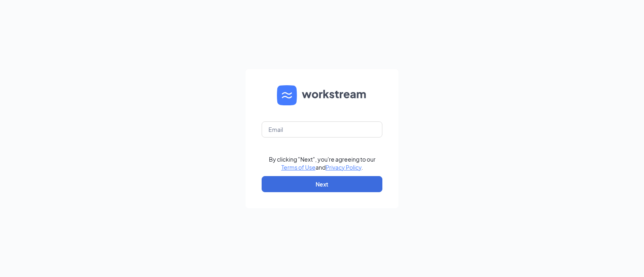 The image size is (644, 277). I want to click on img: WS logo and Workstream text, so click(322, 95).